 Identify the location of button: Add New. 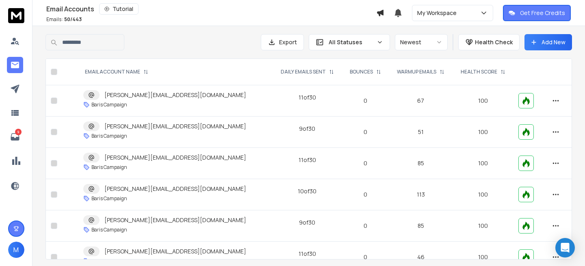
(548, 42).